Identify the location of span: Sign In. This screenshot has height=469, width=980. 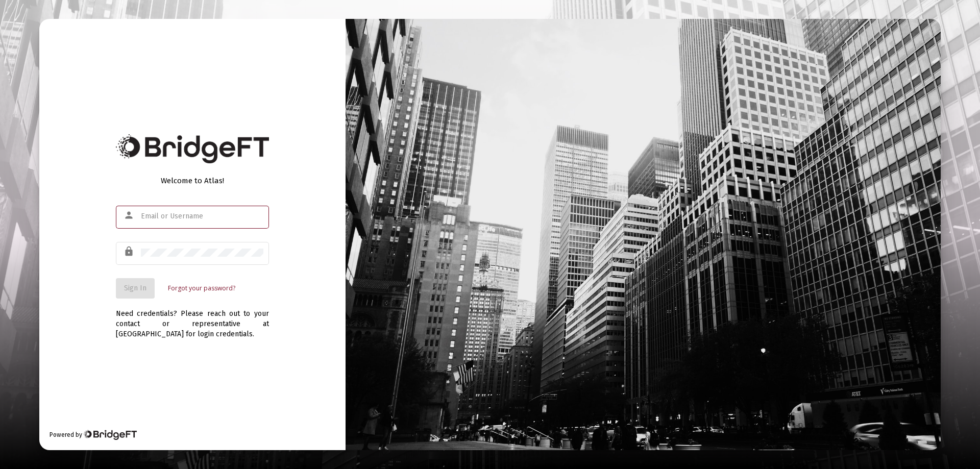
(136, 288).